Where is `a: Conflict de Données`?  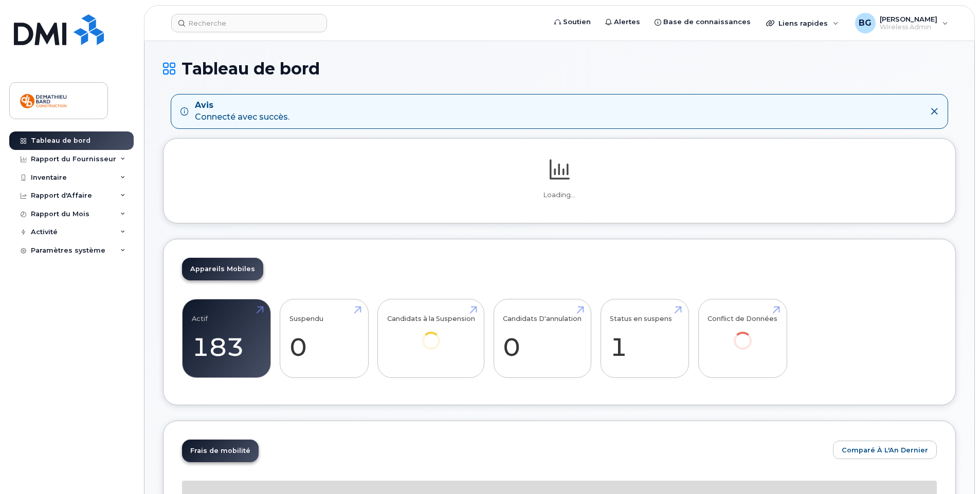
a: Conflict de Données is located at coordinates (742, 334).